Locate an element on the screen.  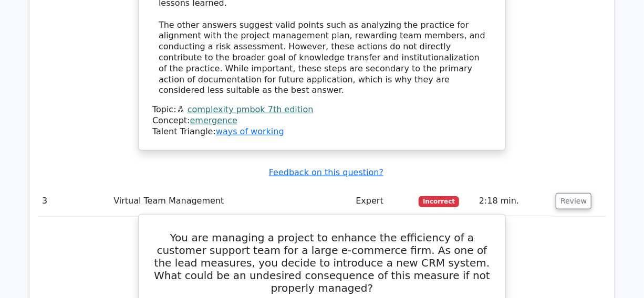
span: Incorrect is located at coordinates (439, 202).